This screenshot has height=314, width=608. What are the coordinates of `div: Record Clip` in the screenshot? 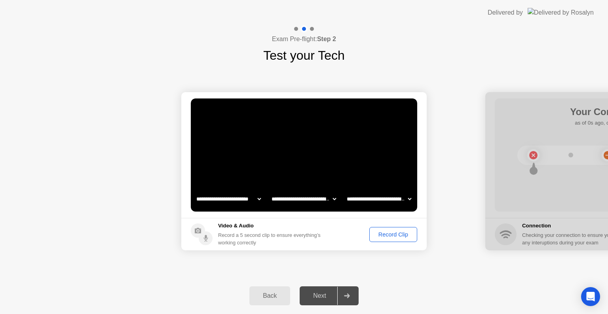 It's located at (393, 235).